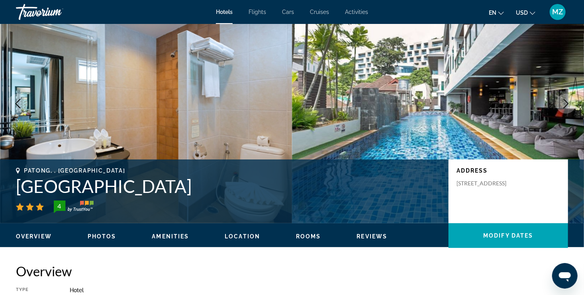 This screenshot has width=584, height=295. I want to click on button: Modify Dates, so click(508, 235).